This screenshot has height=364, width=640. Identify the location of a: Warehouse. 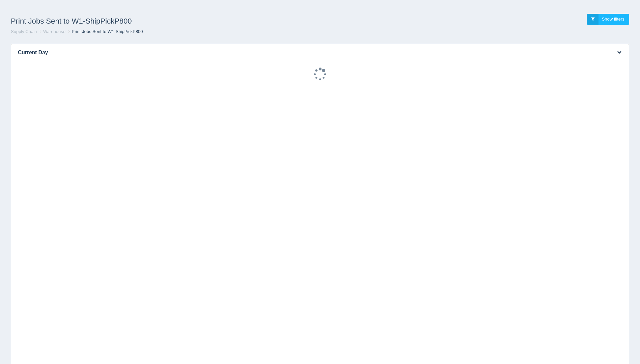
(55, 31).